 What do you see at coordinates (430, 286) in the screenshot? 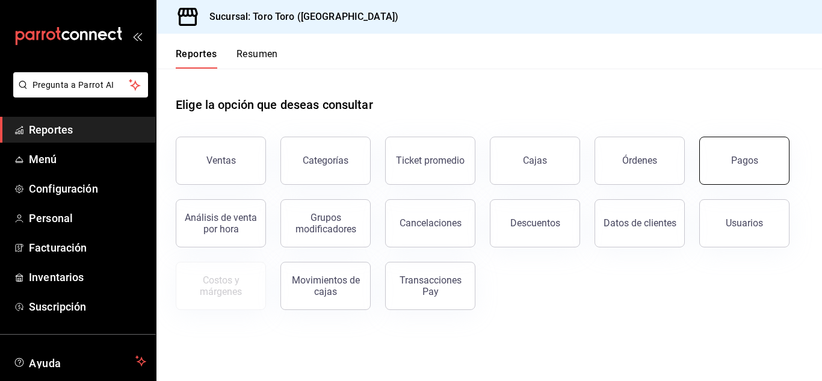
I see `div: Transacciones Pay` at bounding box center [430, 286].